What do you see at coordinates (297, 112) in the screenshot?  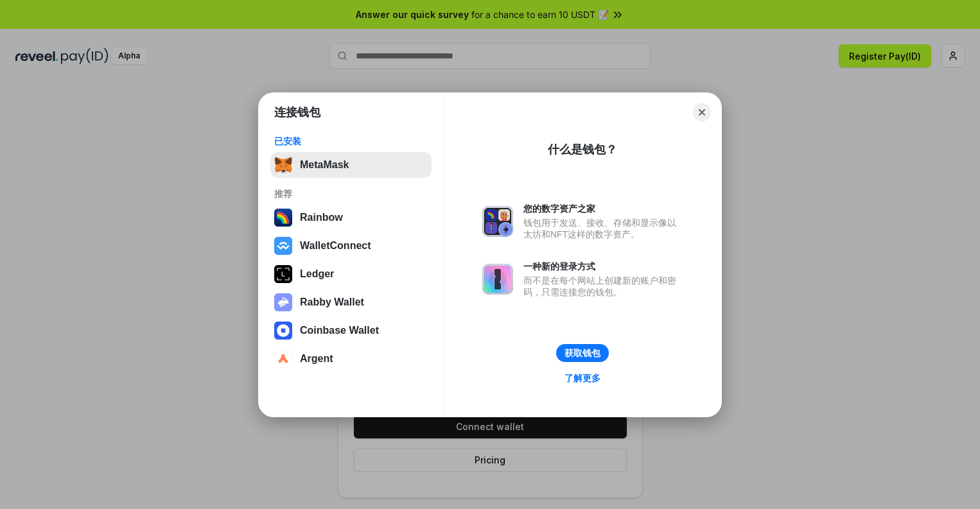 I see `h1: 连接钱包` at bounding box center [297, 112].